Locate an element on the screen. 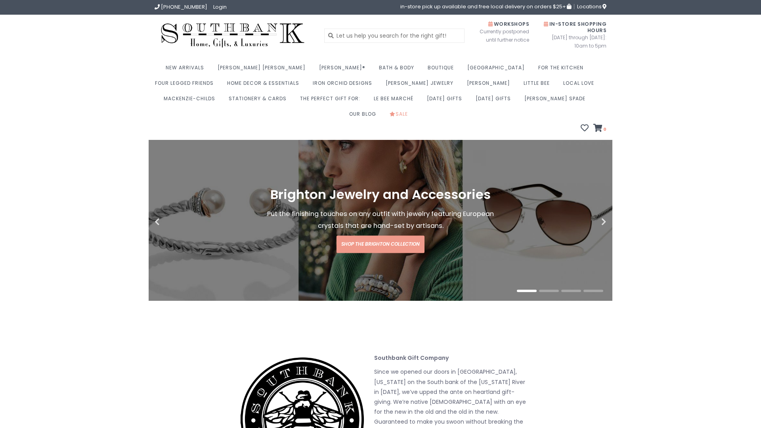 The image size is (761, 428). span: Currently postponed until further notice is located at coordinates (499, 36).